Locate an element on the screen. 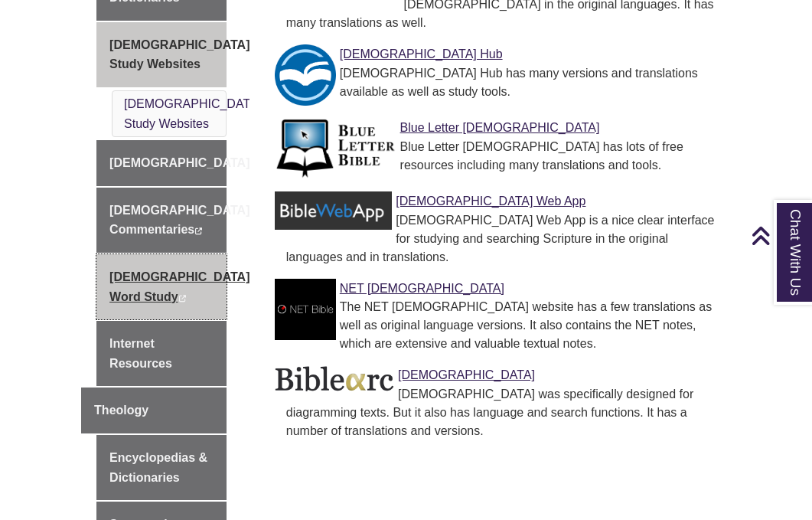 This screenshot has width=812, height=520. img: Link to Blue Letter Bible is located at coordinates (335, 148).